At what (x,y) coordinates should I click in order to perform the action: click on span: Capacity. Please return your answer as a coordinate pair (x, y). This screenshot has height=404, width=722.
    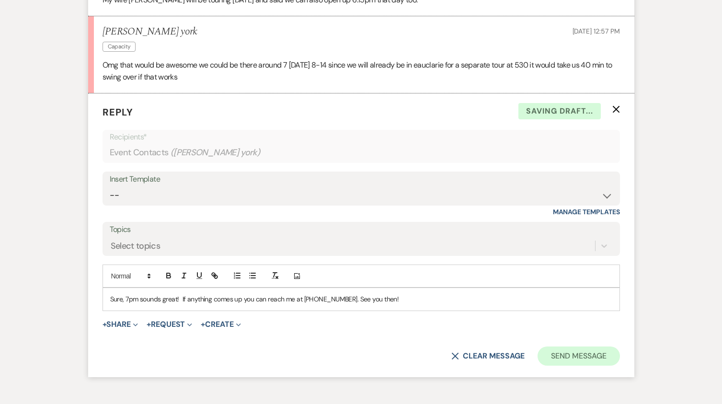
    Looking at the image, I should click on (119, 46).